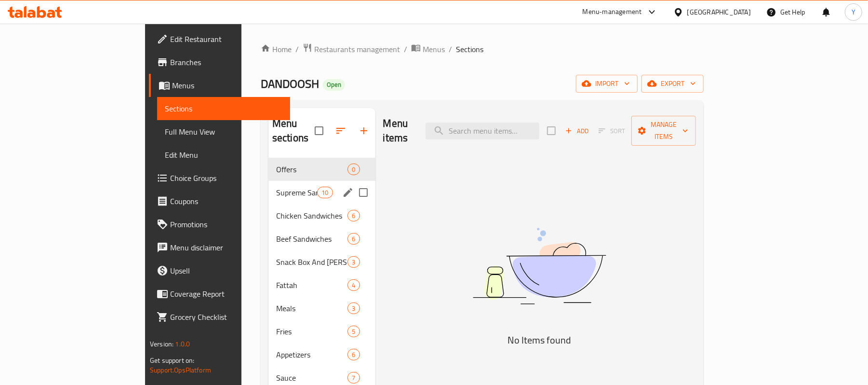  What do you see at coordinates (224, 131) in the screenshot?
I see `a: Full Menu View` at bounding box center [224, 131].